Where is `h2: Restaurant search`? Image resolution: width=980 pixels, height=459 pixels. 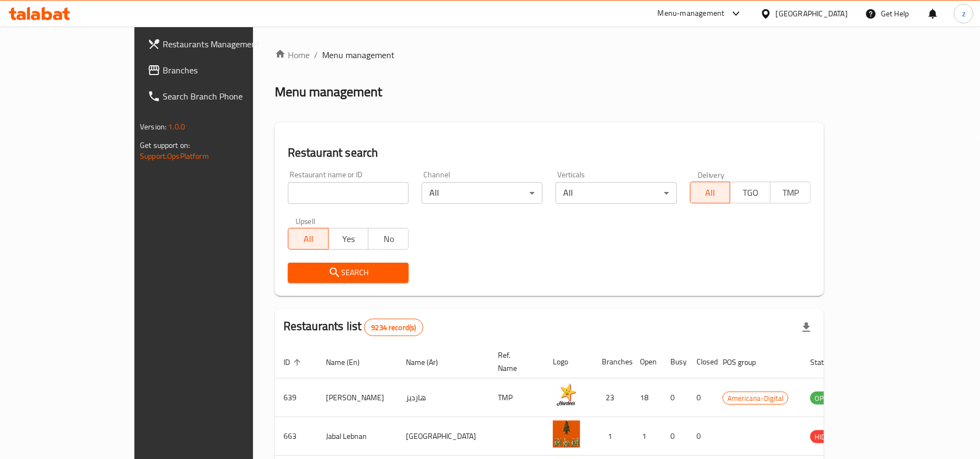 h2: Restaurant search is located at coordinates (549, 153).